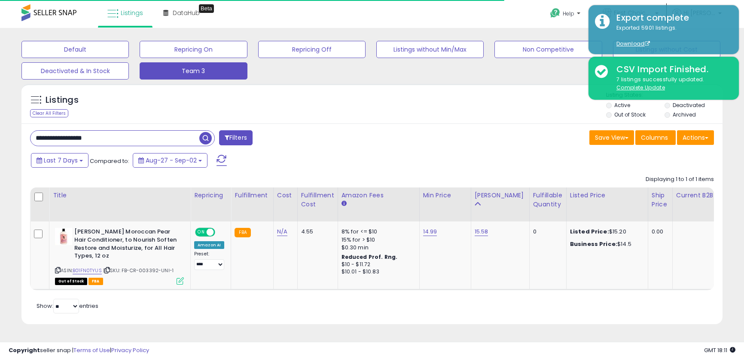 The width and height of the screenshot is (744, 359). I want to click on div: Amazon Fees, so click(379, 195).